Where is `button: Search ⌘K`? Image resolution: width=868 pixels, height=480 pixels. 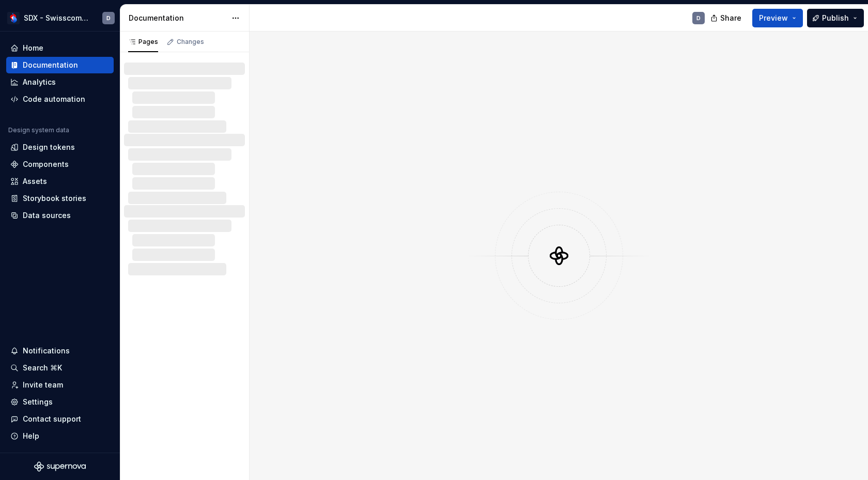
button: Search ⌘K is located at coordinates (60, 368).